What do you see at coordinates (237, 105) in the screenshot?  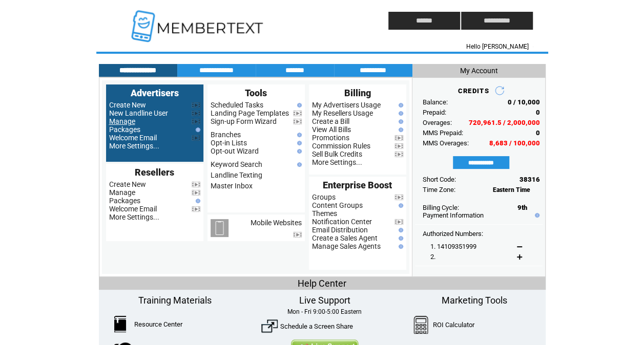 I see `a: Scheduled Tasks` at bounding box center [237, 105].